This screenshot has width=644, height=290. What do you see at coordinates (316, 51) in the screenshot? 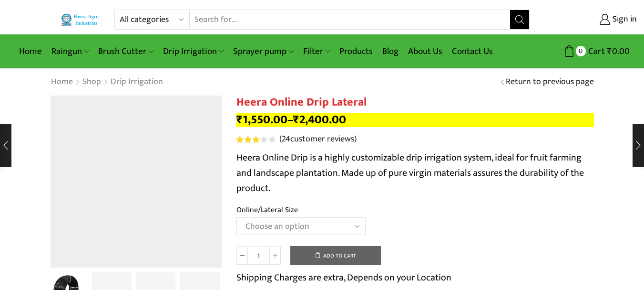
I see `a: Filter` at bounding box center [316, 51].